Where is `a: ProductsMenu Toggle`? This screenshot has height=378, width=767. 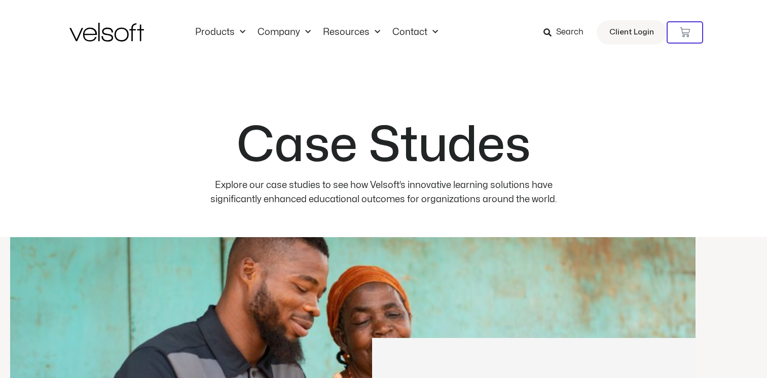
a: ProductsMenu Toggle is located at coordinates (220, 32).